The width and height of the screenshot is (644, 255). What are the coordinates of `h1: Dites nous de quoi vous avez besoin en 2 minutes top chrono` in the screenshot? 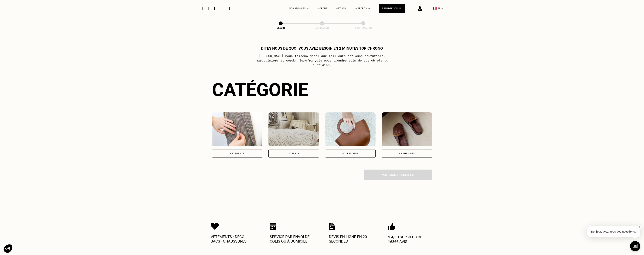 It's located at (322, 48).